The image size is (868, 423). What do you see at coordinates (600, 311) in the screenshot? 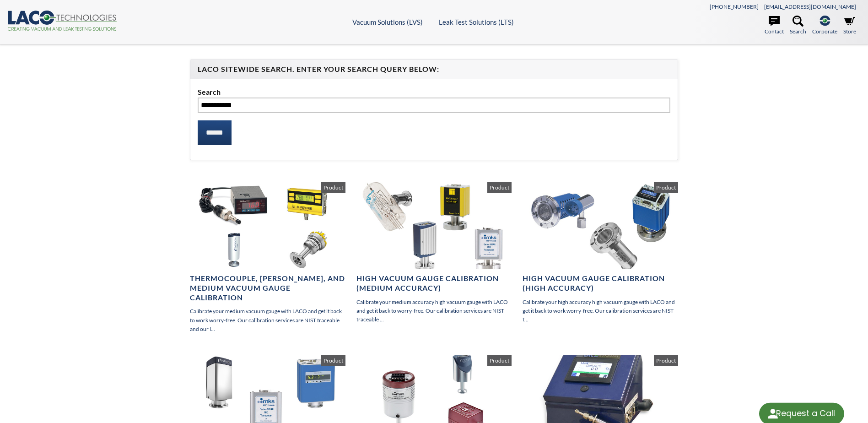
I see `p: Calibrate your high accuracy high vacuum gauge with LACO and get it back to work worry-free. Our ...` at bounding box center [600, 311].